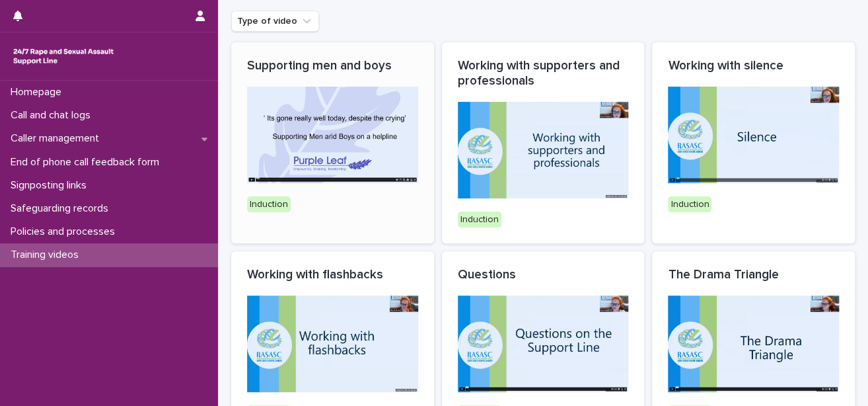 This screenshot has width=868, height=406. I want to click on button: Type of video, so click(274, 21).